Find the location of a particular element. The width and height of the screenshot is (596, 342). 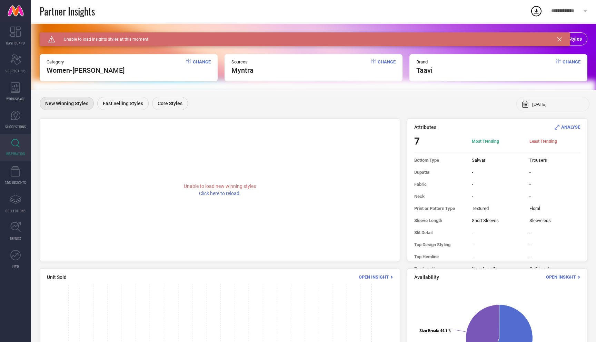

span: Core Styles is located at coordinates (170, 103).